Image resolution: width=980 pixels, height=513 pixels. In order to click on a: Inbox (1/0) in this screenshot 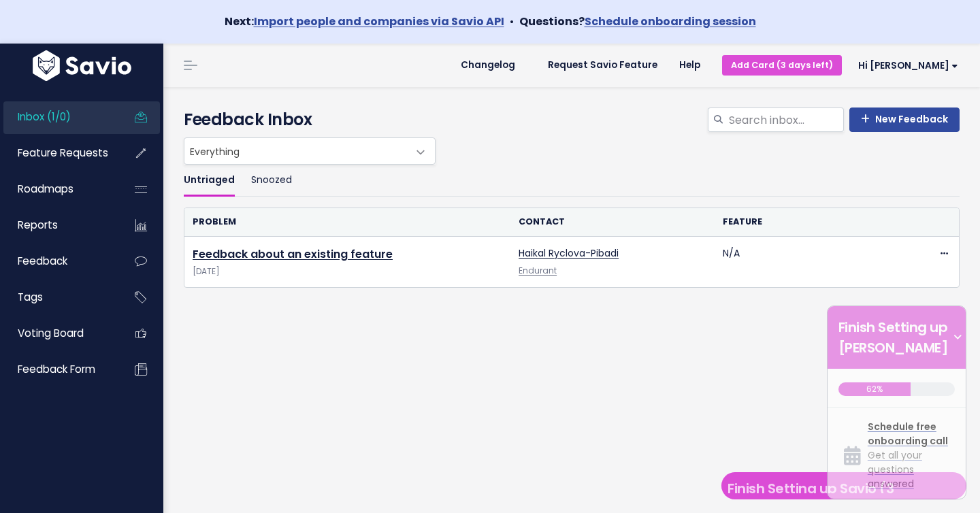, I will do `click(58, 117)`.